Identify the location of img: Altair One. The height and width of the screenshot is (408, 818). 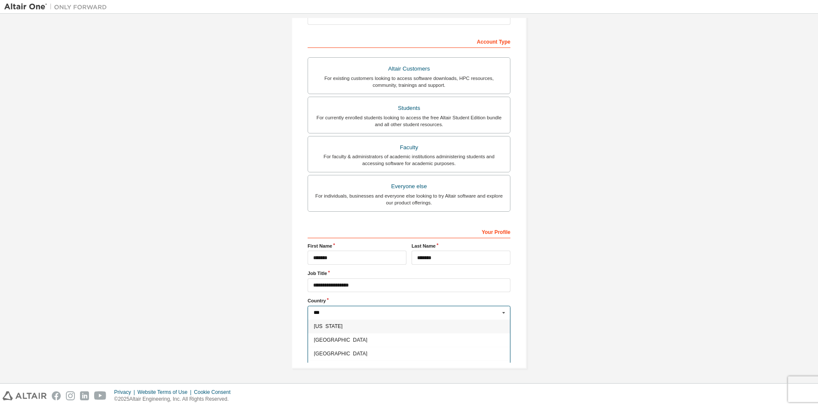
(58, 7).